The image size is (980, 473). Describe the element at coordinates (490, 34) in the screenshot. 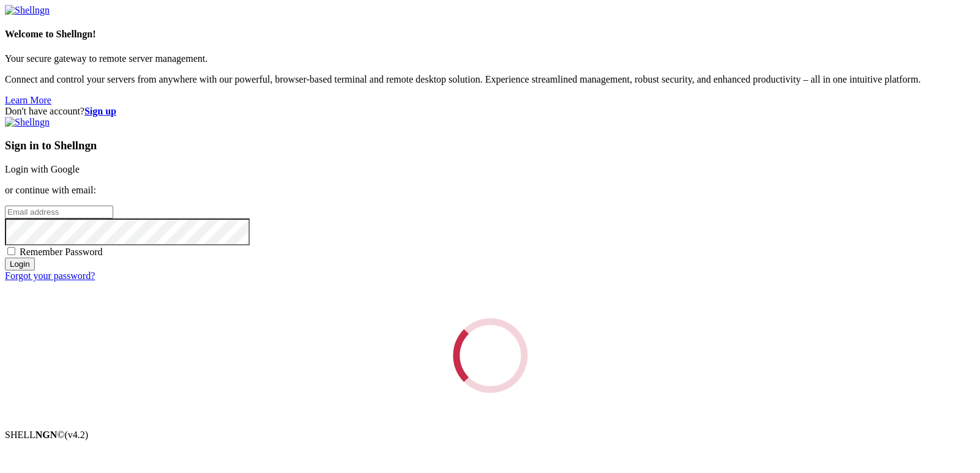

I see `h4: Welcome to Shellngn!` at that location.